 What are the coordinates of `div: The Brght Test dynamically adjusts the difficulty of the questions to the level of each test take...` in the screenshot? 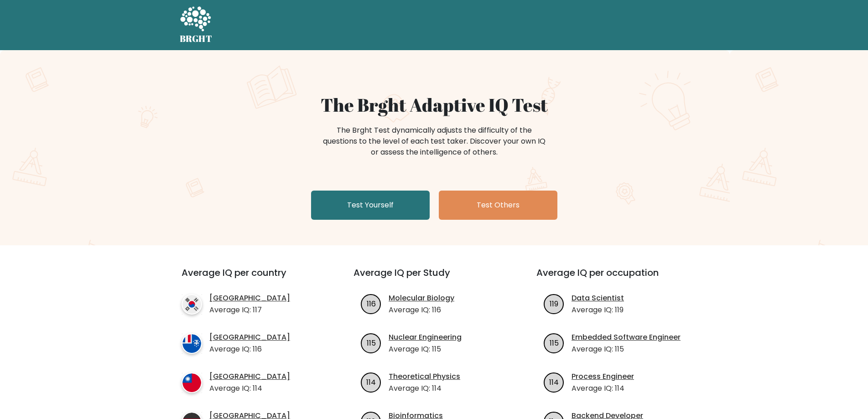 It's located at (434, 141).